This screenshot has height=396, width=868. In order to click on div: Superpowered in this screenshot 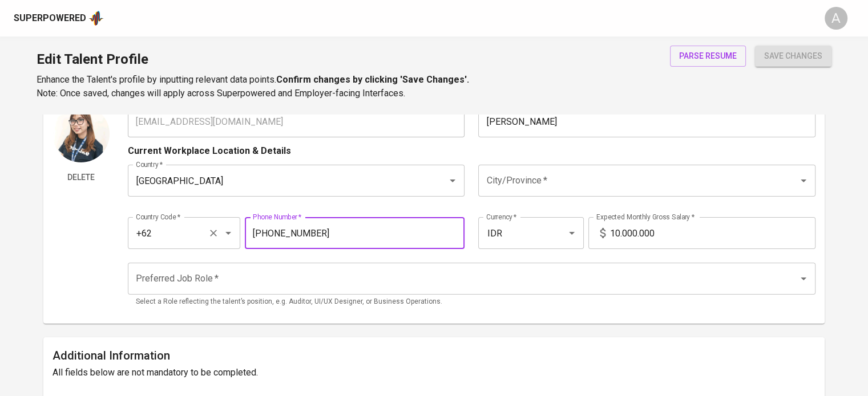, I will do `click(50, 18)`.